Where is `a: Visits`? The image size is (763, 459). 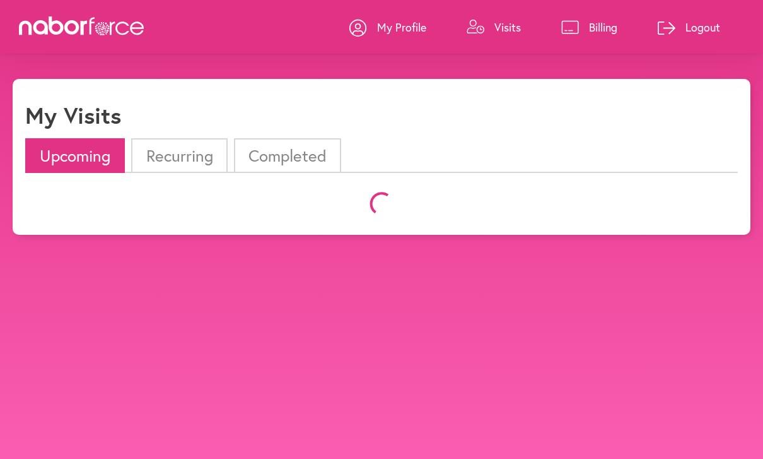
a: Visits is located at coordinates (494, 27).